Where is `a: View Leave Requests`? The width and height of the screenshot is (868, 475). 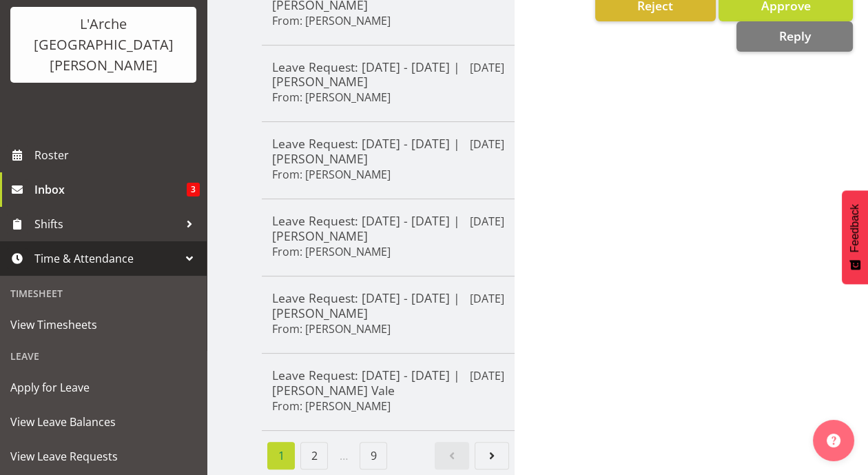 a: View Leave Requests is located at coordinates (104, 457).